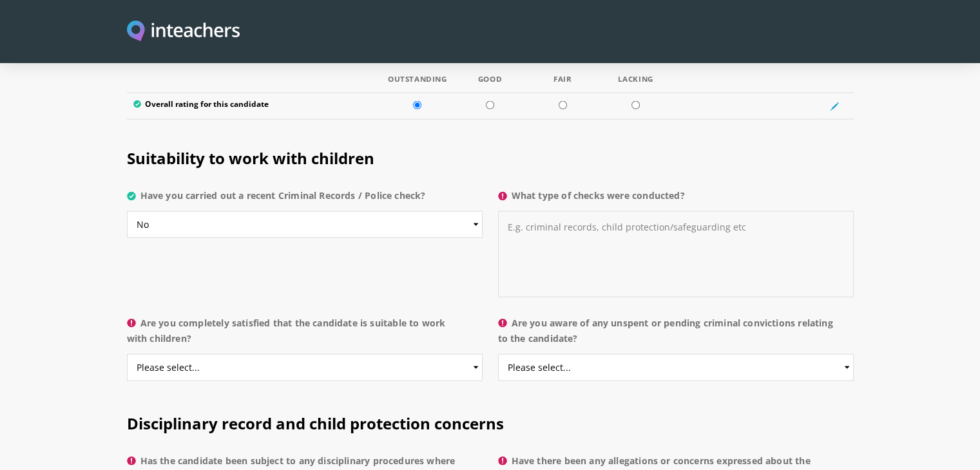 The height and width of the screenshot is (470, 980). What do you see at coordinates (305, 200) in the screenshot?
I see `label: Have you carried out a recent Criminal Records / Police check?` at bounding box center [305, 200].